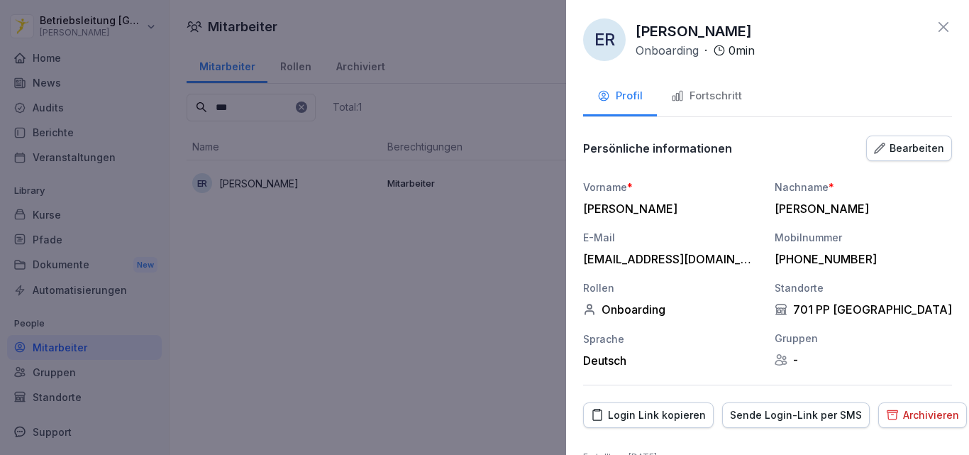  Describe the element at coordinates (707, 96) in the screenshot. I see `div: Fortschritt` at that location.